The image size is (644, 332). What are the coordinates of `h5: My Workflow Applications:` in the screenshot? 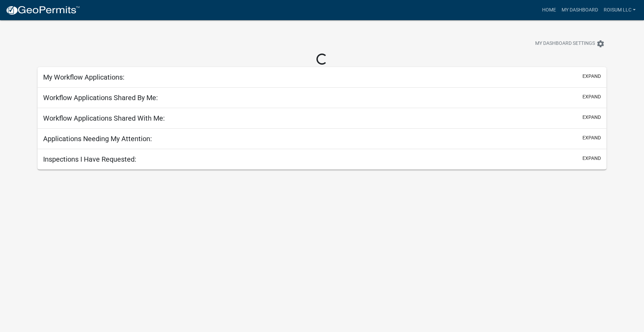 It's located at (84, 77).